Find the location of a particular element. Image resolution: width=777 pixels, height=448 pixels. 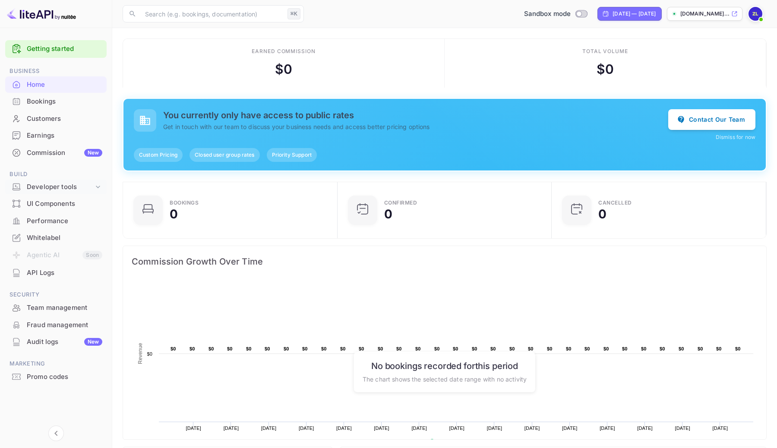

div: Confirmed is located at coordinates (400, 203).